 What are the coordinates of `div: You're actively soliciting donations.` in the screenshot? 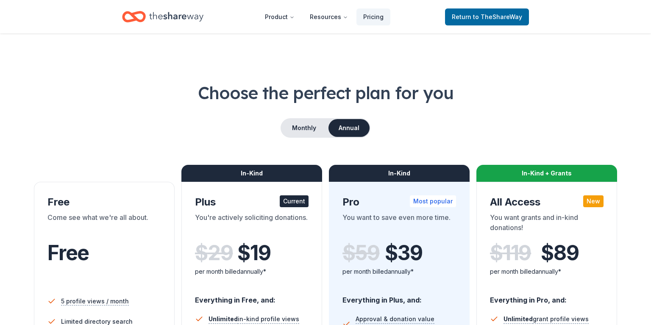 It's located at (252, 224).